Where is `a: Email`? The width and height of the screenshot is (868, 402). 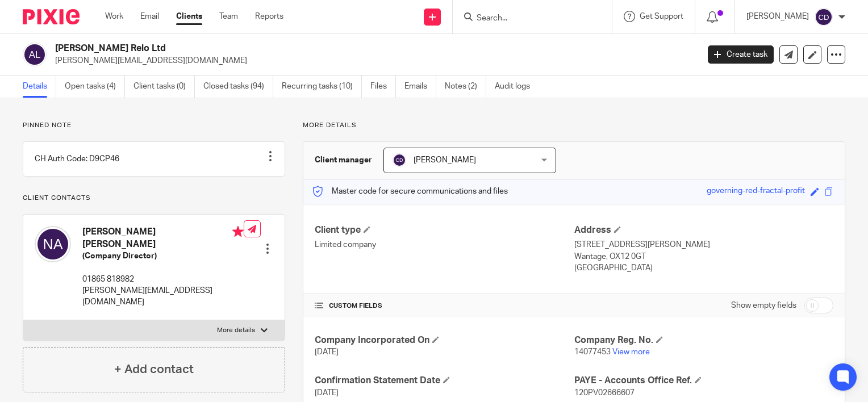 a: Email is located at coordinates (149, 17).